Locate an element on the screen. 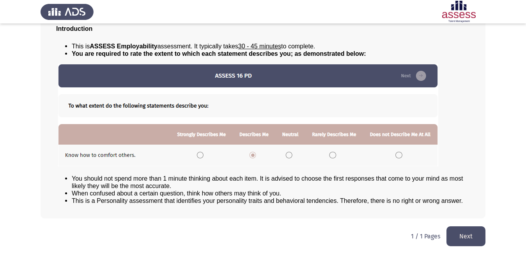  b: ASSESS Employability is located at coordinates (123, 46).